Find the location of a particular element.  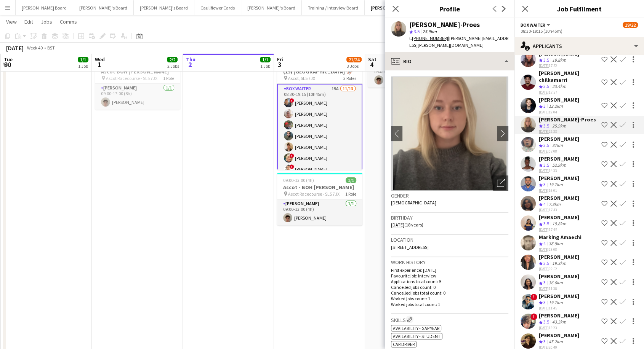

span: 1 Role is located at coordinates (350, 194).